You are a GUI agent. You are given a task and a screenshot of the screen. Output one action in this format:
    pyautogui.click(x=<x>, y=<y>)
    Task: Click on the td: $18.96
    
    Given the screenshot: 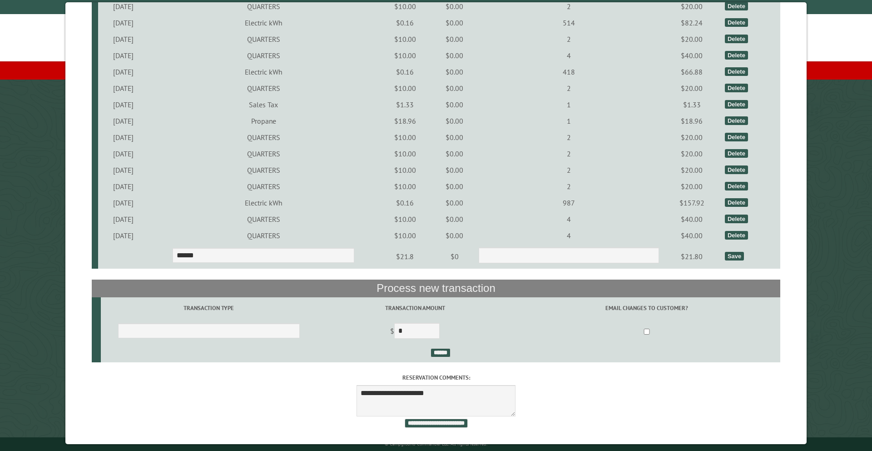 What is the action you would take?
    pyautogui.click(x=405, y=121)
    